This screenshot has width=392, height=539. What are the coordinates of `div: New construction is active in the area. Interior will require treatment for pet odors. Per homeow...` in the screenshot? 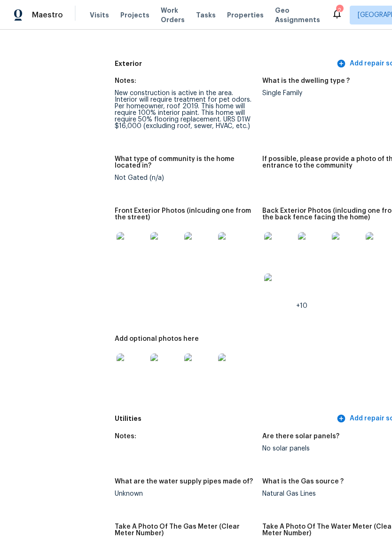 It's located at (185, 109).